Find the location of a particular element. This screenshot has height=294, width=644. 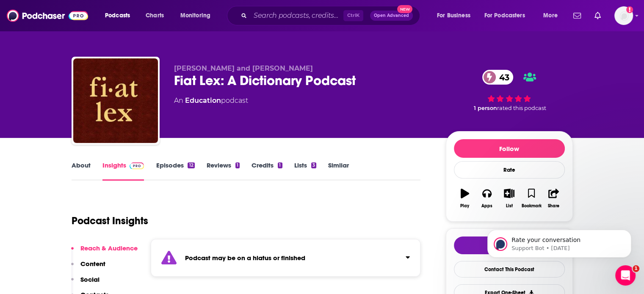

div: An podcast is located at coordinates (211, 101).